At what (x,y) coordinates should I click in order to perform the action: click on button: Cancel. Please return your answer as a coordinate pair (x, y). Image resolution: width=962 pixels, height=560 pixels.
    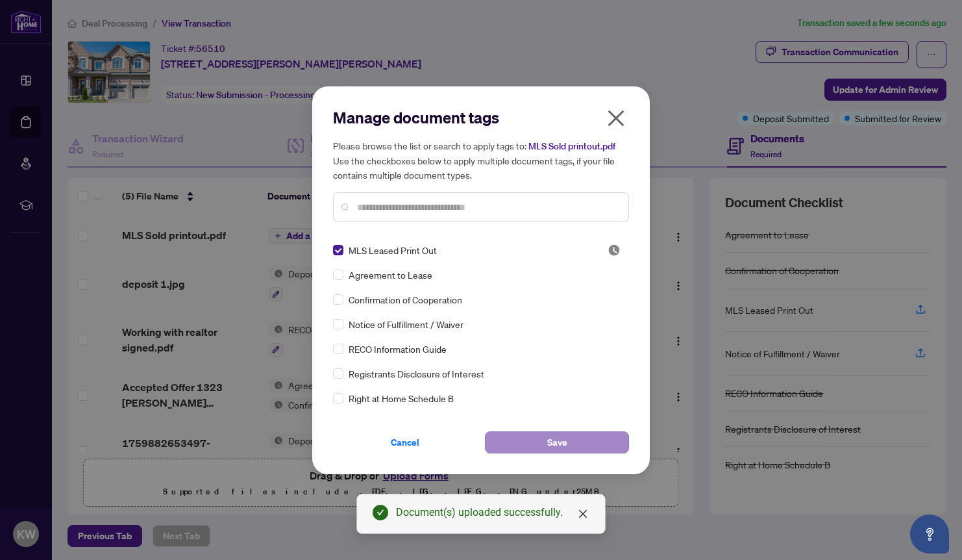
    Looking at the image, I should click on (405, 442).